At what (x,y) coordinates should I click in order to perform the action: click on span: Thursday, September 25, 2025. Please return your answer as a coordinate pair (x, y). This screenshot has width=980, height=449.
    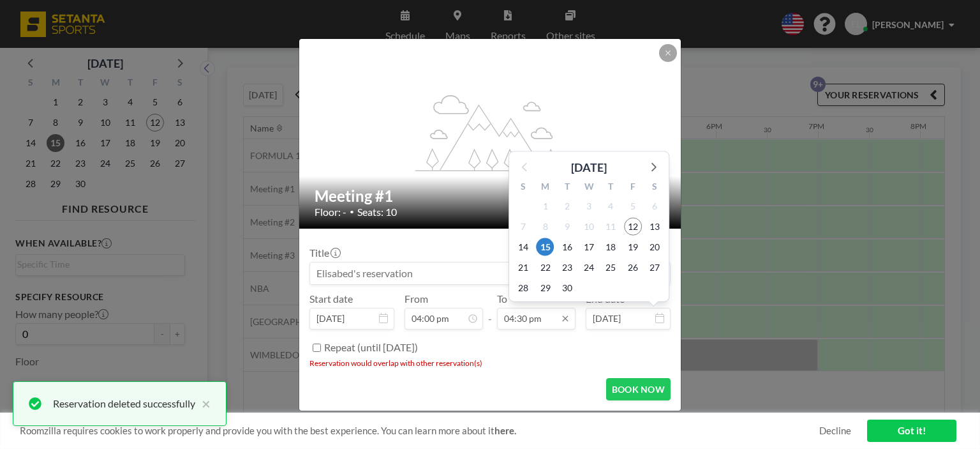
    Looking at the image, I should click on (611, 268).